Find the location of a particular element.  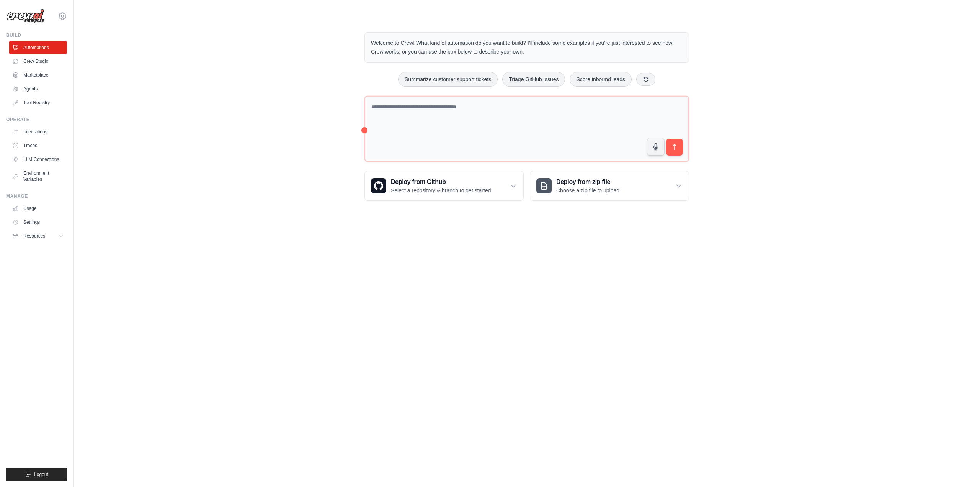

a: Usage is located at coordinates (38, 208).